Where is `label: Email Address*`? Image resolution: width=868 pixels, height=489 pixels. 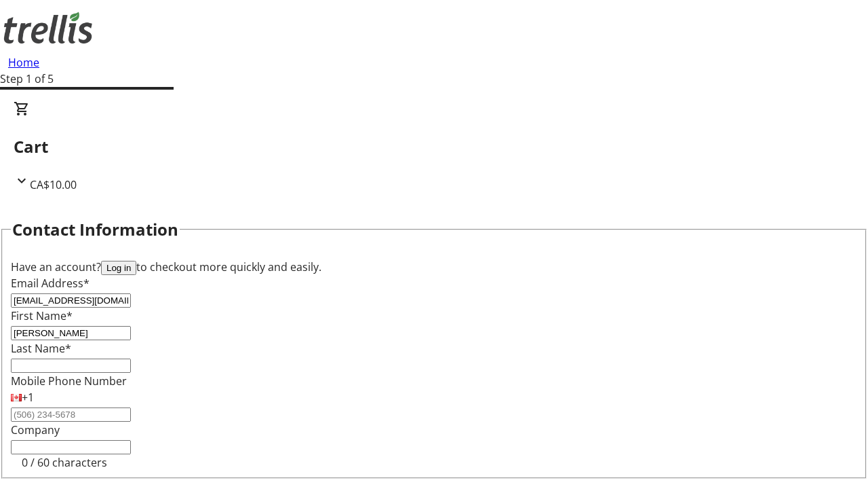
label: Email Address* is located at coordinates (50, 283).